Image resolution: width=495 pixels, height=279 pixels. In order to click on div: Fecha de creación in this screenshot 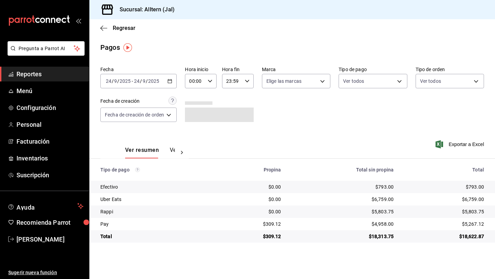, I will do `click(120, 101)`.